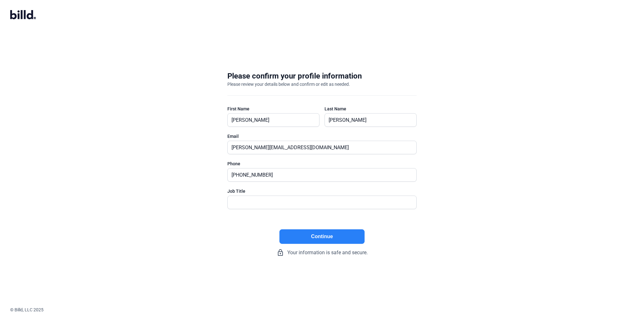 The height and width of the screenshot is (323, 644). I want to click on input: (XXX) XXX-XXXX, so click(318, 175).